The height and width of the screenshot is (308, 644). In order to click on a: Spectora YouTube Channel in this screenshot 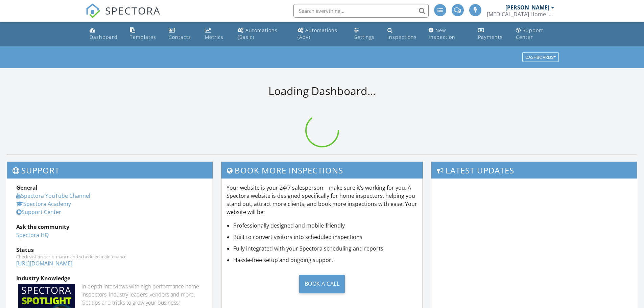, I will do `click(53, 196)`.